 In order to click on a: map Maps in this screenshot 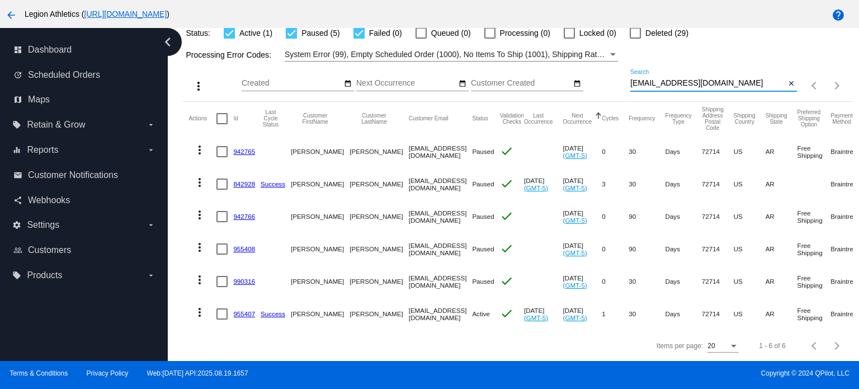, I will do `click(84, 100)`.